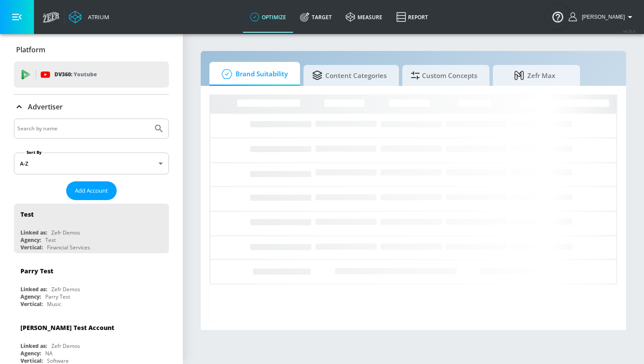 The width and height of the screenshot is (644, 364). What do you see at coordinates (268, 17) in the screenshot?
I see `a: optimize` at bounding box center [268, 17].